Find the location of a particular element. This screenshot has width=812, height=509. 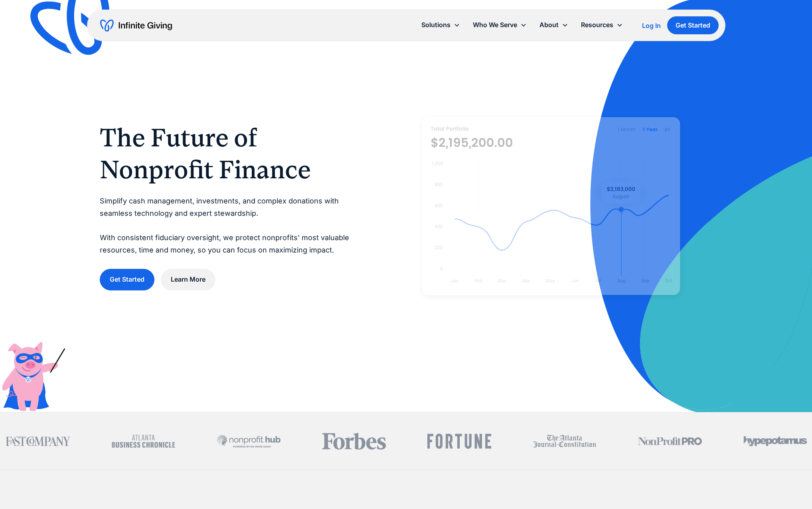

img: nonprofit donation platform is located at coordinates (551, 206).